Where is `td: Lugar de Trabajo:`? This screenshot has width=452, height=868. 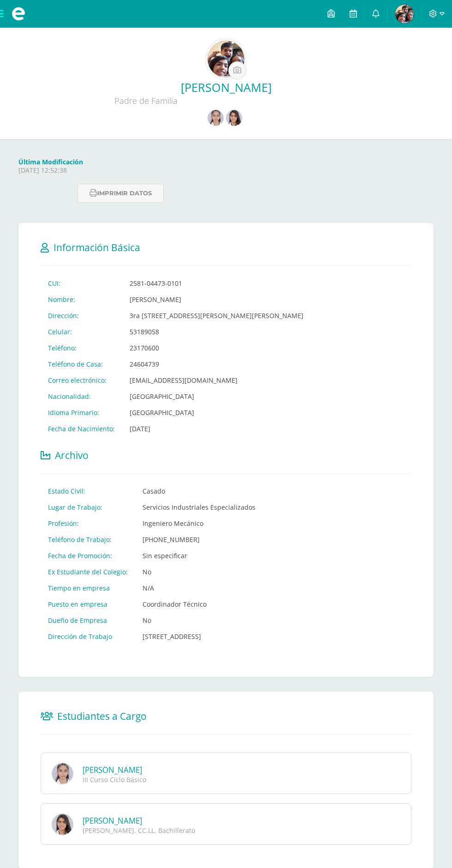 td: Lugar de Trabajo: is located at coordinates (87, 507).